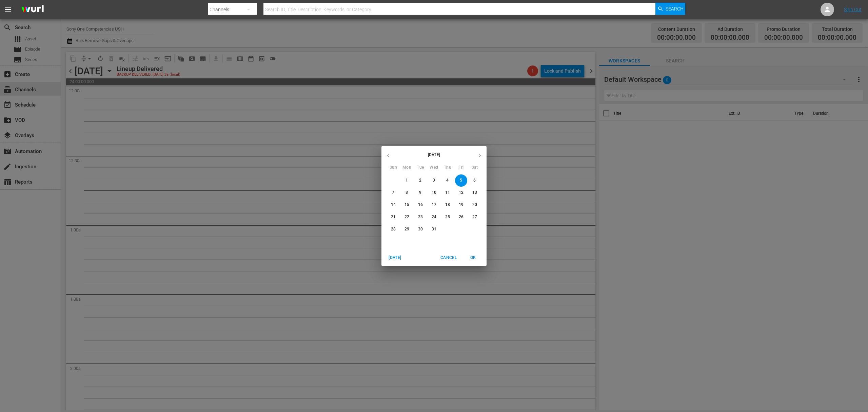 The width and height of the screenshot is (868, 412). I want to click on p: 7, so click(393, 192).